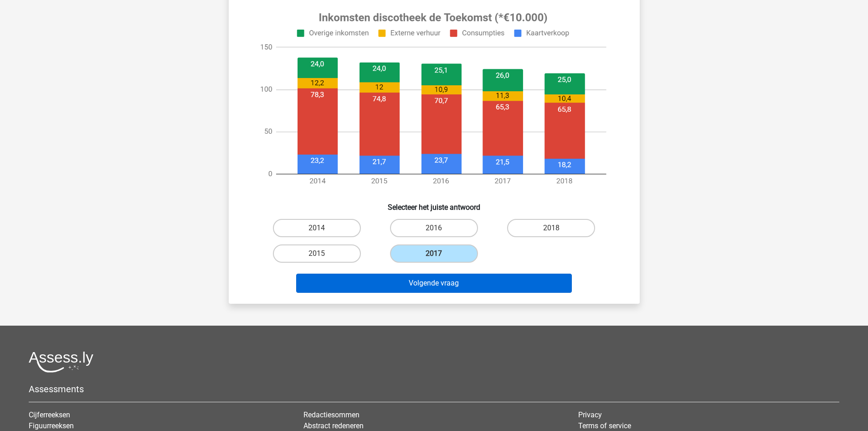 Image resolution: width=868 pixels, height=431 pixels. I want to click on label: 2017, so click(434, 254).